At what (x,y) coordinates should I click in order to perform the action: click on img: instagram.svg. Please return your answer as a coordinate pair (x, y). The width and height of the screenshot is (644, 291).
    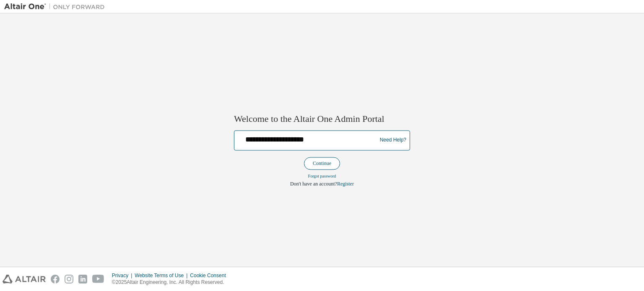
    Looking at the image, I should click on (69, 279).